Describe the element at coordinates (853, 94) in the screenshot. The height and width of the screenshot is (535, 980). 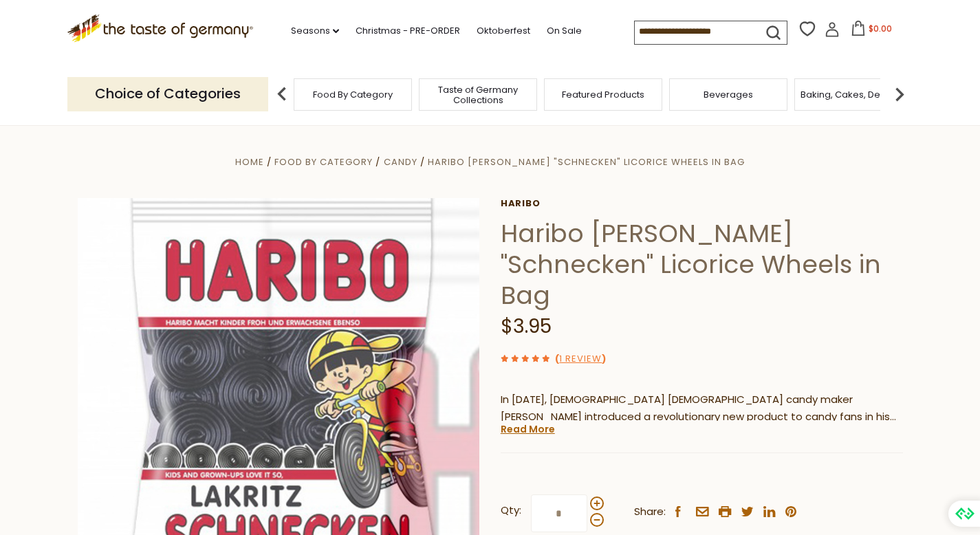
I see `a: Baking, Cakes, Desserts` at that location.